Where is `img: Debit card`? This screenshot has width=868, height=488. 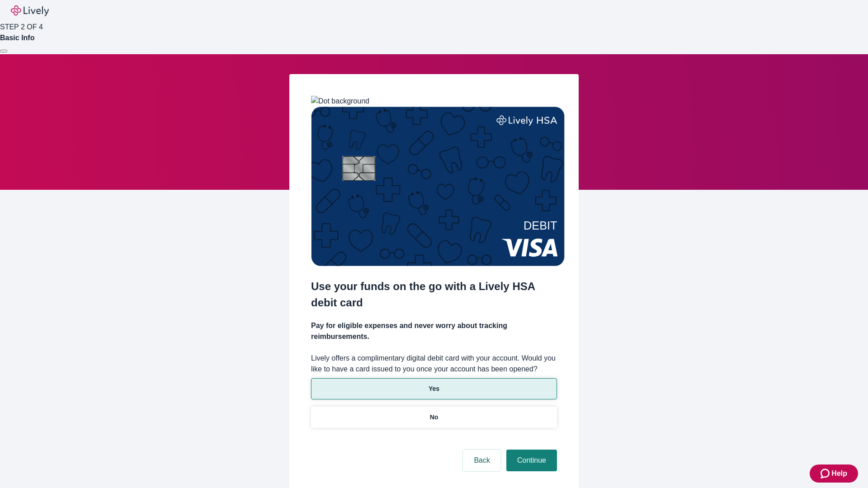 img: Debit card is located at coordinates (438, 186).